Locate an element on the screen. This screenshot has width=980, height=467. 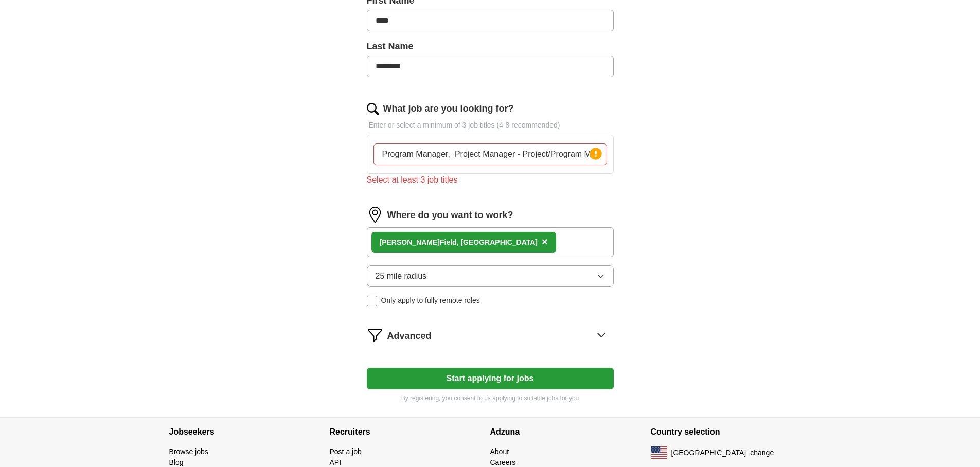
label: Last Name is located at coordinates (490, 46).